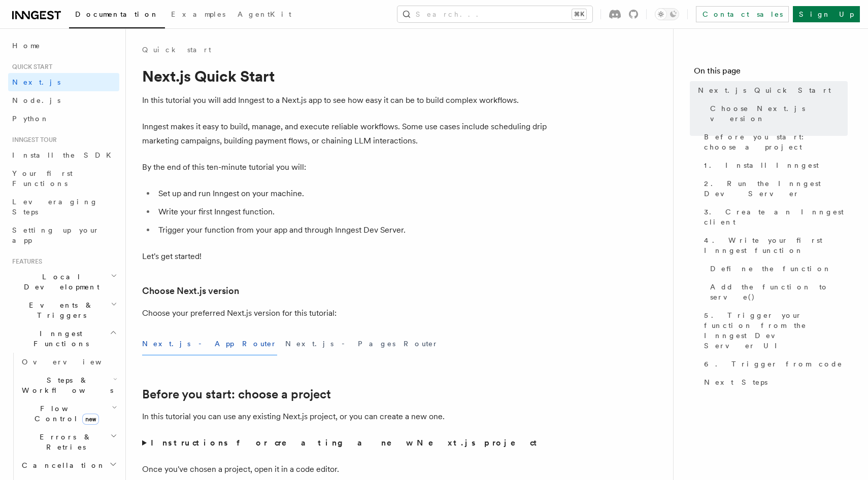 This screenshot has width=868, height=480. I want to click on a: Contact sales, so click(742, 14).